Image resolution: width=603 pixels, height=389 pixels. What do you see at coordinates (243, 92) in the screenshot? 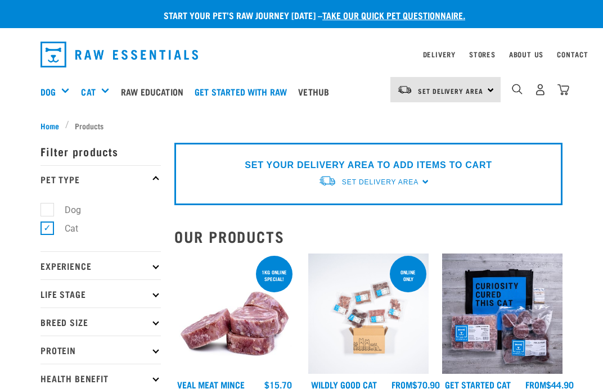
I see `a: Get started with Raw` at bounding box center [243, 92].